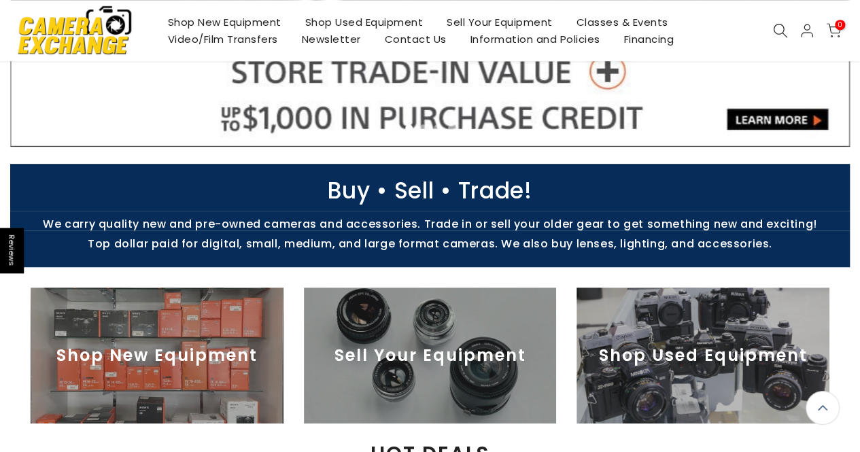 Image resolution: width=860 pixels, height=452 pixels. What do you see at coordinates (423, 128) in the screenshot?
I see `li: Page dot 3` at bounding box center [423, 128].